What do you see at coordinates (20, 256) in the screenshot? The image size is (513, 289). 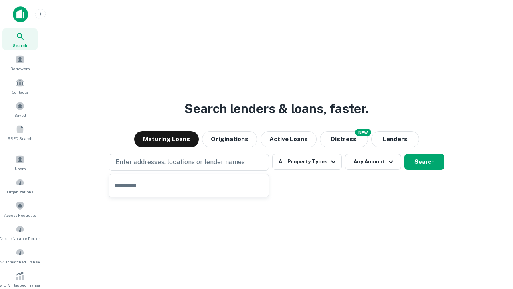 I see `a: Review Unmatched Transactions` at bounding box center [20, 256].